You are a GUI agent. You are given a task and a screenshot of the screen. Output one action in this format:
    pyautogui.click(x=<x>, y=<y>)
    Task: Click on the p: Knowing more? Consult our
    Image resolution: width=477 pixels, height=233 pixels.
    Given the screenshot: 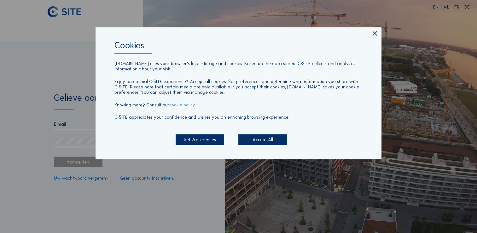 What is the action you would take?
    pyautogui.click(x=238, y=105)
    